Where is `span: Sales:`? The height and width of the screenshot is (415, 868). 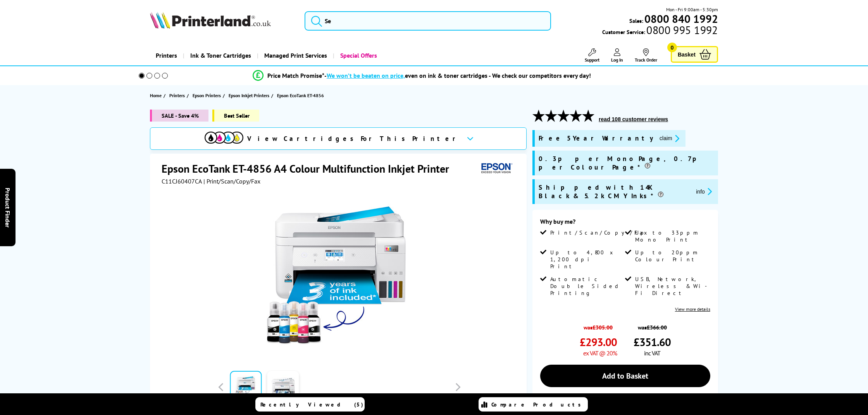
span: Sales: is located at coordinates (636, 20).